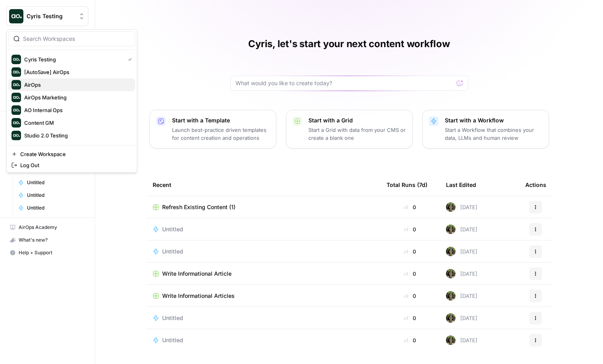 The image size is (603, 364). I want to click on span: Create Workspace, so click(75, 154).